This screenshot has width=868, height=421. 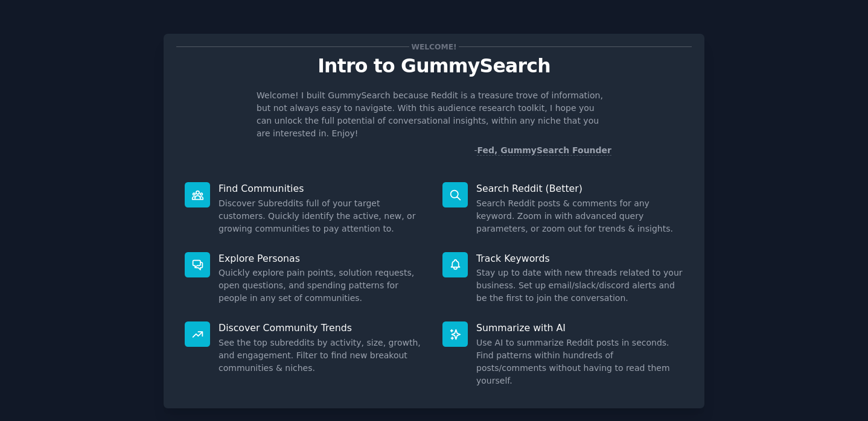 What do you see at coordinates (321, 188) in the screenshot?
I see `p: Find Communities` at bounding box center [321, 188].